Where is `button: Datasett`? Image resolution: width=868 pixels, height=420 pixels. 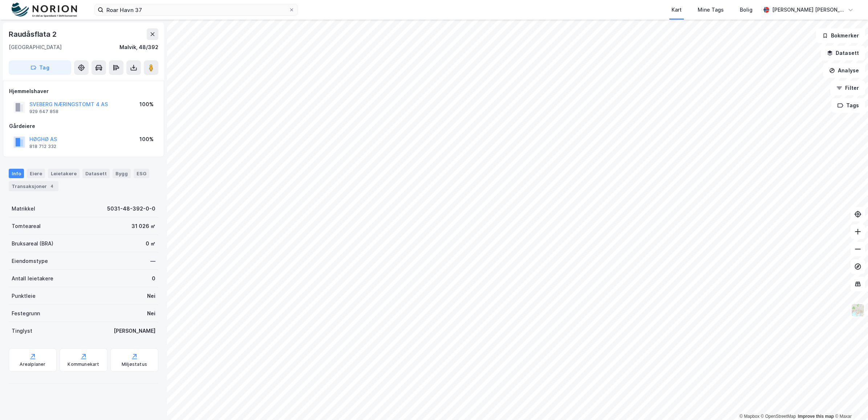 button: Datasett is located at coordinates (844, 53).